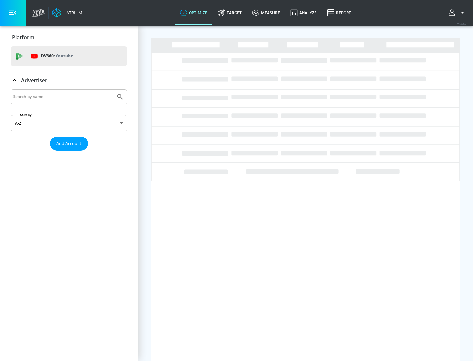 Image resolution: width=473 pixels, height=361 pixels. Describe the element at coordinates (229, 13) in the screenshot. I see `a: Target` at that location.